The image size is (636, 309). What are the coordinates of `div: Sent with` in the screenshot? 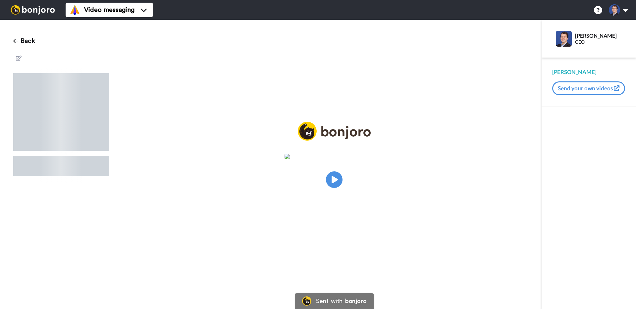 It's located at (329, 301).